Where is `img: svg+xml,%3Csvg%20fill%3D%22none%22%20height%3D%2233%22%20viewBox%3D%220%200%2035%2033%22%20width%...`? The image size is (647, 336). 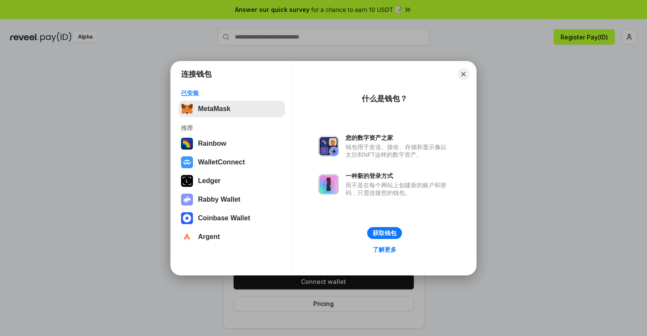 img: svg+xml,%3Csvg%20fill%3D%22none%22%20height%3D%2233%22%20viewBox%3D%220%200%2035%2033%22%20width%... is located at coordinates (187, 109).